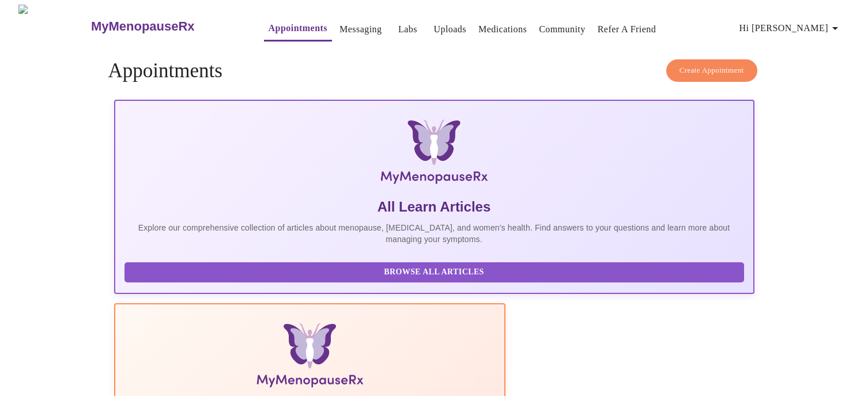 This screenshot has width=868, height=396. I want to click on button: Messaging, so click(360, 29).